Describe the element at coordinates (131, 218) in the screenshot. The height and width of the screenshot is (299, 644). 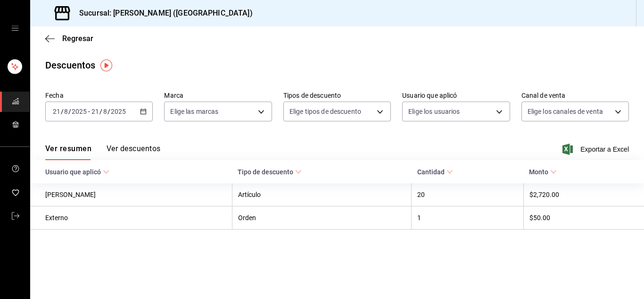
I see `th: Externo` at that location.